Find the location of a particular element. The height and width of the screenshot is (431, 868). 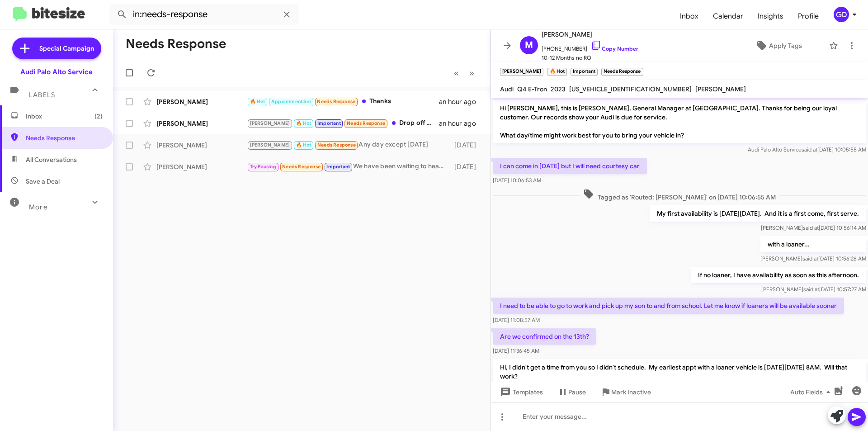

small: Important is located at coordinates (584, 72).